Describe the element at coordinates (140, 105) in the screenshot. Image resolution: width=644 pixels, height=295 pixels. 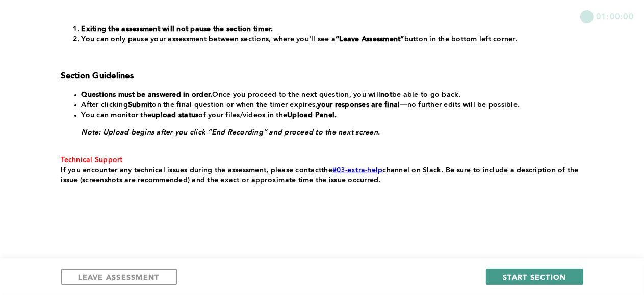
I see `strong: Submit` at that location.